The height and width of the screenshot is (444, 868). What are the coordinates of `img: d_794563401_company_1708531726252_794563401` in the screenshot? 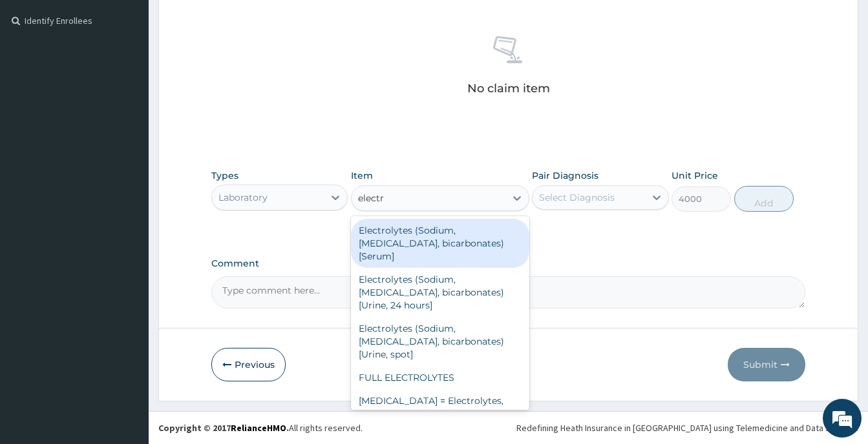 It's located at (38, 81).